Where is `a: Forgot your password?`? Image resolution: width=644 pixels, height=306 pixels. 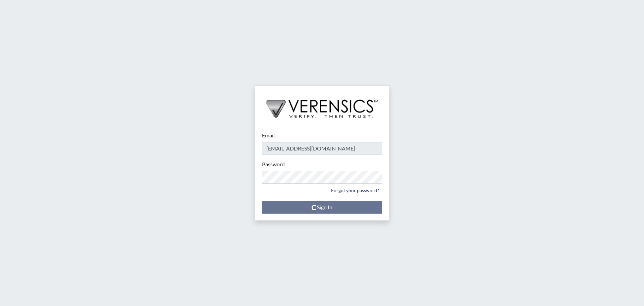 a: Forgot your password? is located at coordinates (355, 190).